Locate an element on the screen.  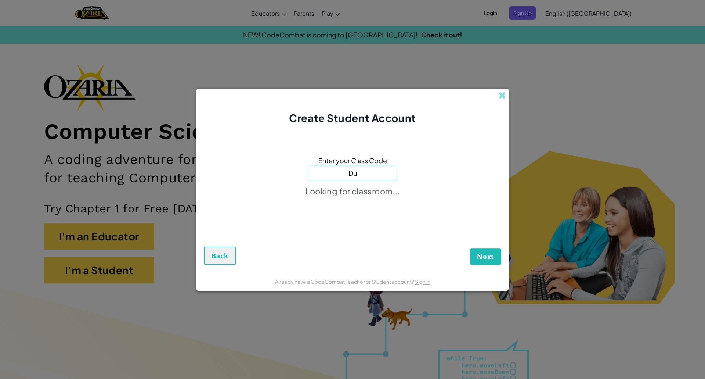
span: Already have a CodeCombat Teacher or Student account? is located at coordinates (345, 281).